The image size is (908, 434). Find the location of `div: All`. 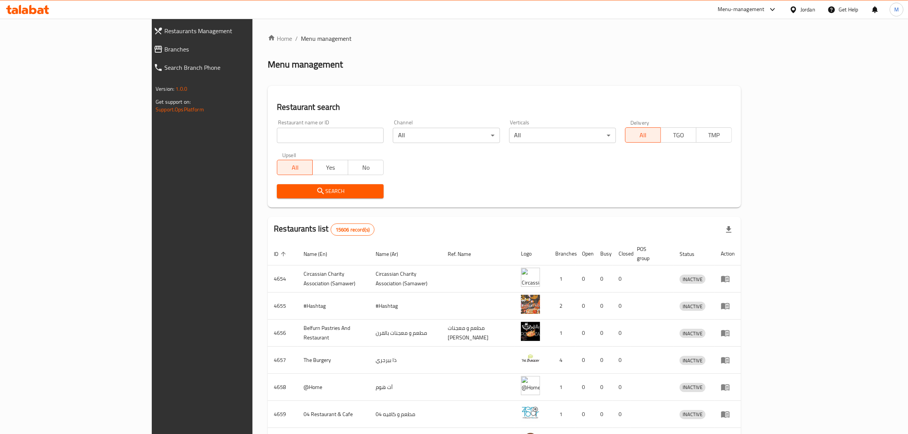

div: All is located at coordinates (446, 135).